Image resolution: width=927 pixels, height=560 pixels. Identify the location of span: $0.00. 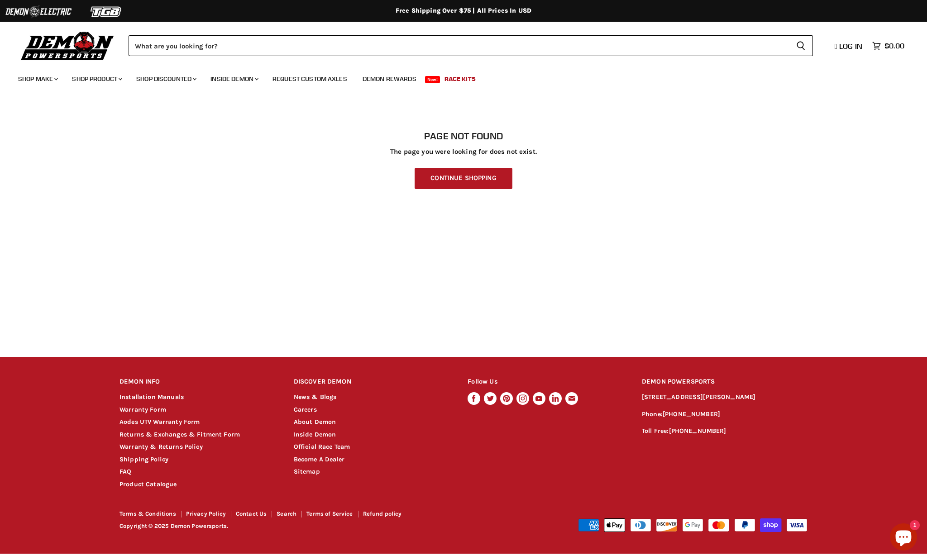
(895, 45).